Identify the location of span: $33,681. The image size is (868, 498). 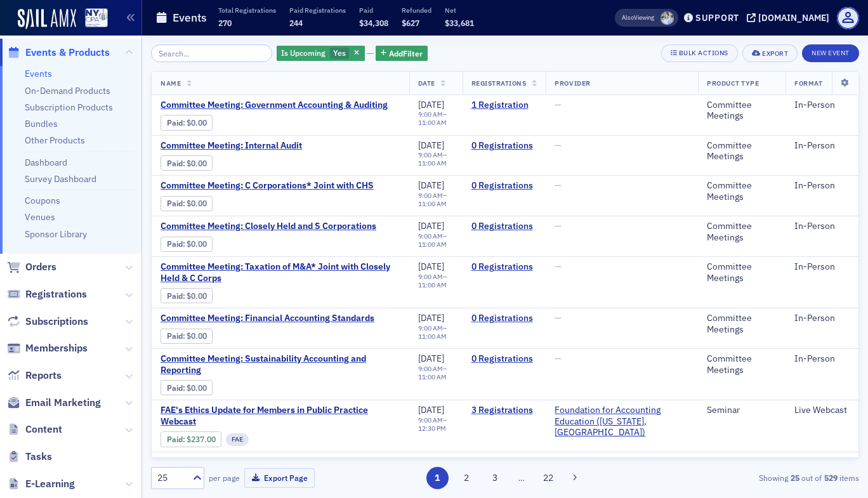
(460, 23).